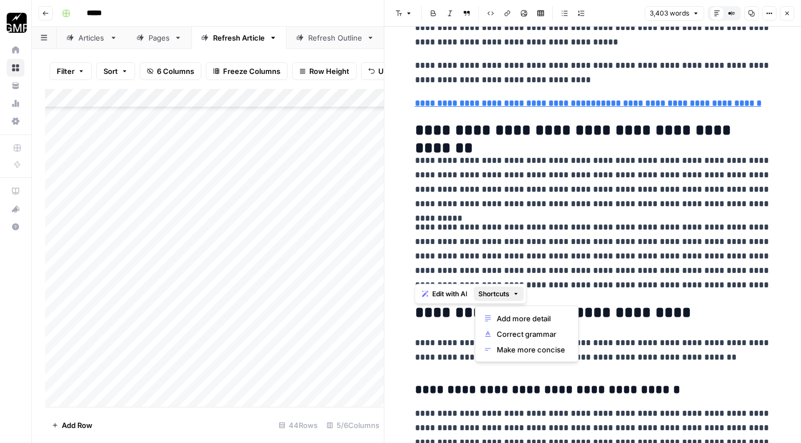 This screenshot has height=443, width=801. What do you see at coordinates (72, 426) in the screenshot?
I see `button: Add Row` at bounding box center [72, 426].